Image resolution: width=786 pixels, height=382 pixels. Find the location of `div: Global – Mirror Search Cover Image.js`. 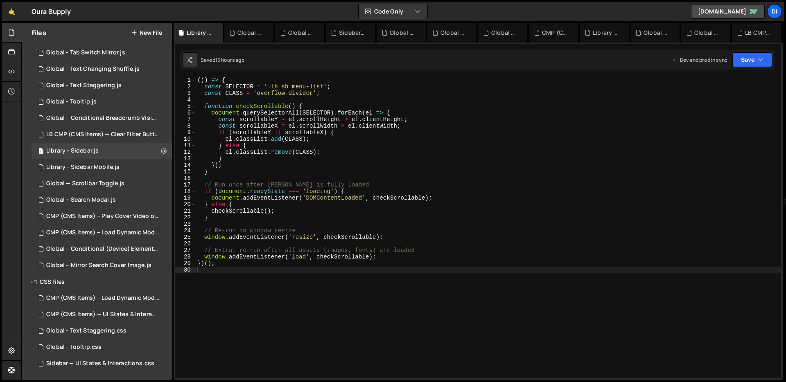

div: Global – Mirror Search Cover Image.js is located at coordinates (99, 266).